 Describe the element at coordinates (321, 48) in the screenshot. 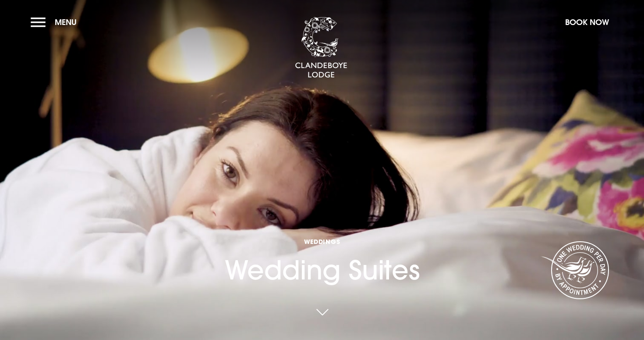

I see `img: Clandeboye Lodge` at that location.